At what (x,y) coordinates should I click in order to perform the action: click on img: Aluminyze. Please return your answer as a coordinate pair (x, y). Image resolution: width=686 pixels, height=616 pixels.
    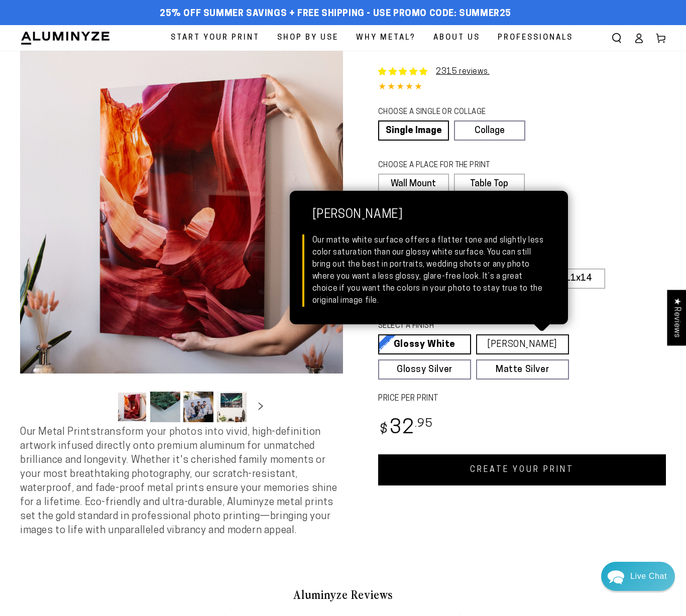
    Looking at the image, I should click on (65, 38).